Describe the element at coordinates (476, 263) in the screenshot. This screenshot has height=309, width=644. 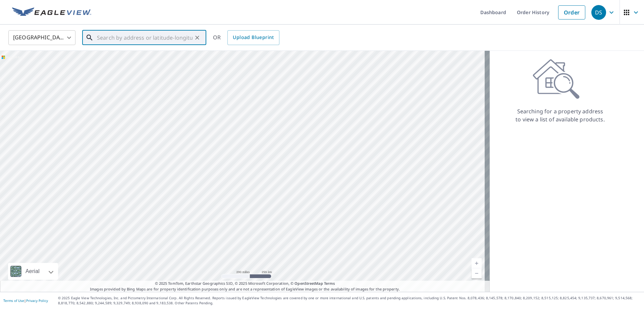
I see `a: Current Level 5, Zoom In` at that location.